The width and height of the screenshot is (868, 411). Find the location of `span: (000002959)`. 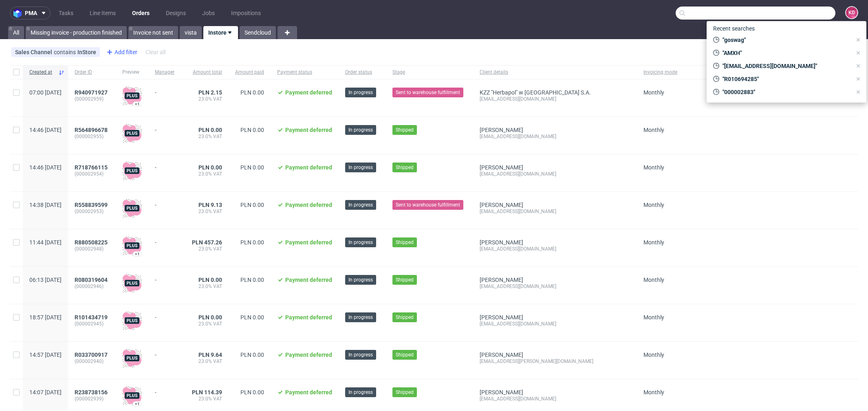

span: (000002959) is located at coordinates (92, 99).